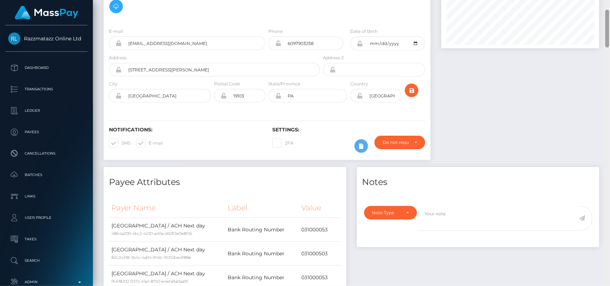 The image size is (610, 286). I want to click on label: Address 2, so click(333, 58).